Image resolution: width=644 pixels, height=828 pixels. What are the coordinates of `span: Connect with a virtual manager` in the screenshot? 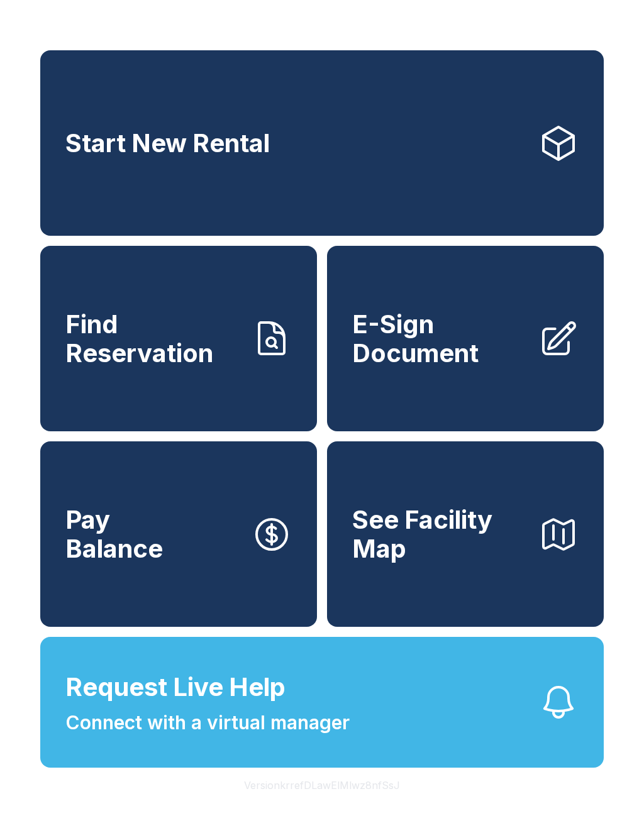 It's located at (208, 722).